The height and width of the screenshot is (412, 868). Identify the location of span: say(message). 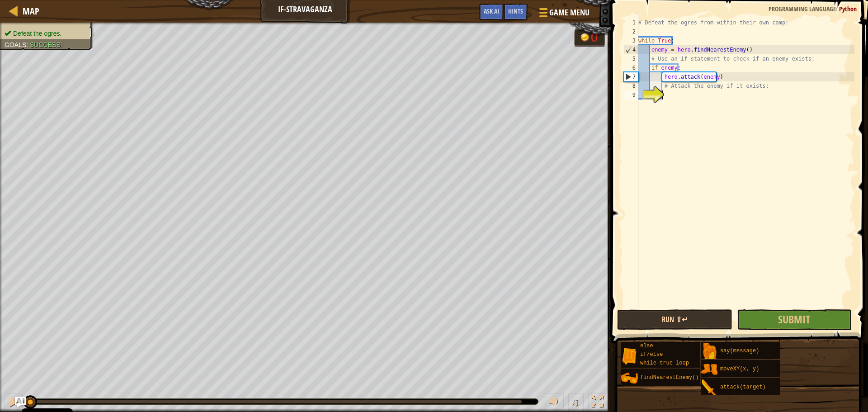
(740, 352).